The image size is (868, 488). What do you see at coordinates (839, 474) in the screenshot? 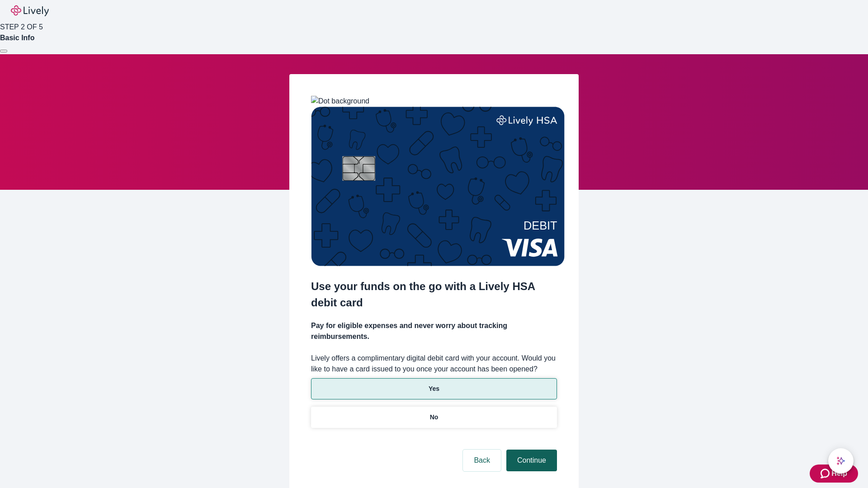
I see `span: Help` at bounding box center [839, 474].